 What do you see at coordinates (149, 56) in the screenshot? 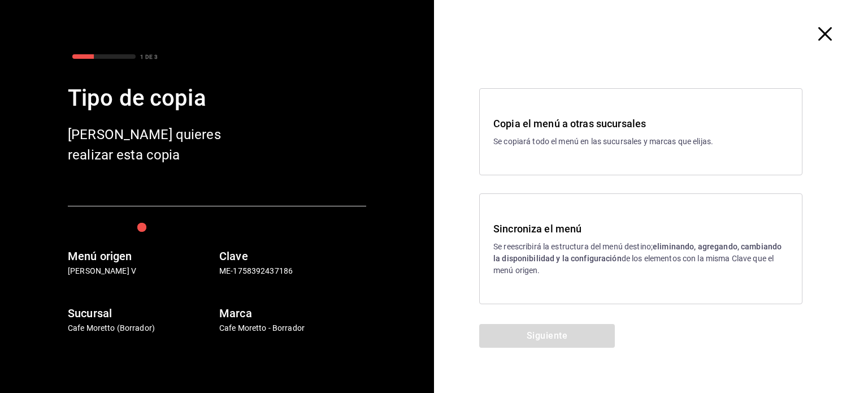
I see `div: 1 DE 3` at bounding box center [149, 56].